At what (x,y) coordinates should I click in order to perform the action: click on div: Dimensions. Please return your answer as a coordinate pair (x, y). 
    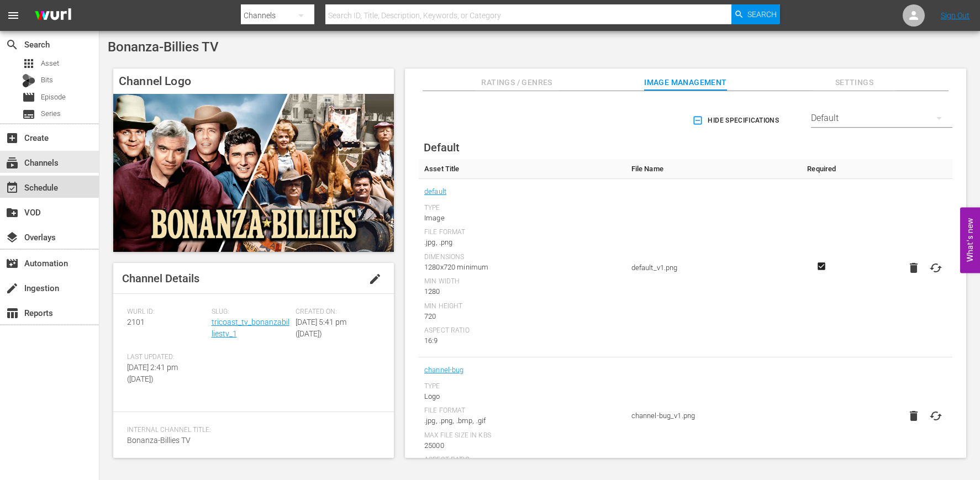
    Looking at the image, I should click on (522, 258).